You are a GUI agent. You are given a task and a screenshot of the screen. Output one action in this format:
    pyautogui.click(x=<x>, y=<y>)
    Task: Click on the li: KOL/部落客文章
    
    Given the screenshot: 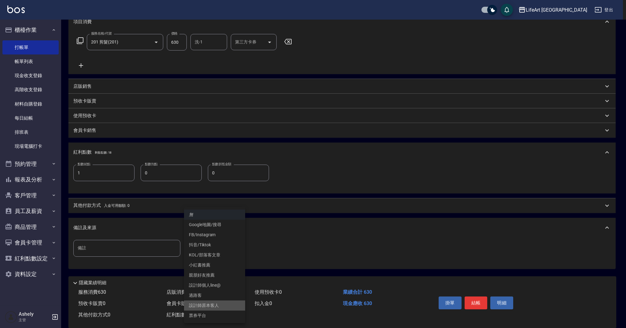 What is the action you would take?
    pyautogui.click(x=214, y=255)
    